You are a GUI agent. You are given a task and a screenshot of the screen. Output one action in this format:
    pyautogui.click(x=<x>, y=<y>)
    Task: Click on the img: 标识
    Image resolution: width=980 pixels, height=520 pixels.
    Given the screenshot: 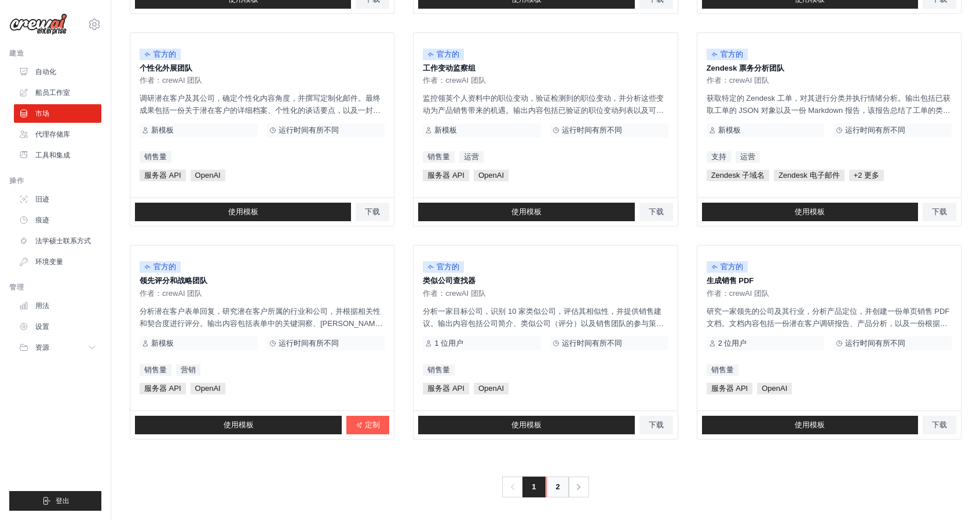 What is the action you would take?
    pyautogui.click(x=39, y=24)
    